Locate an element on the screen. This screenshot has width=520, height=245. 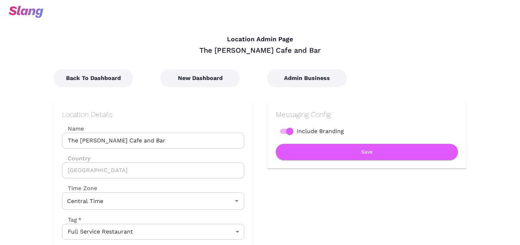
a: Admin Business is located at coordinates (307, 78).